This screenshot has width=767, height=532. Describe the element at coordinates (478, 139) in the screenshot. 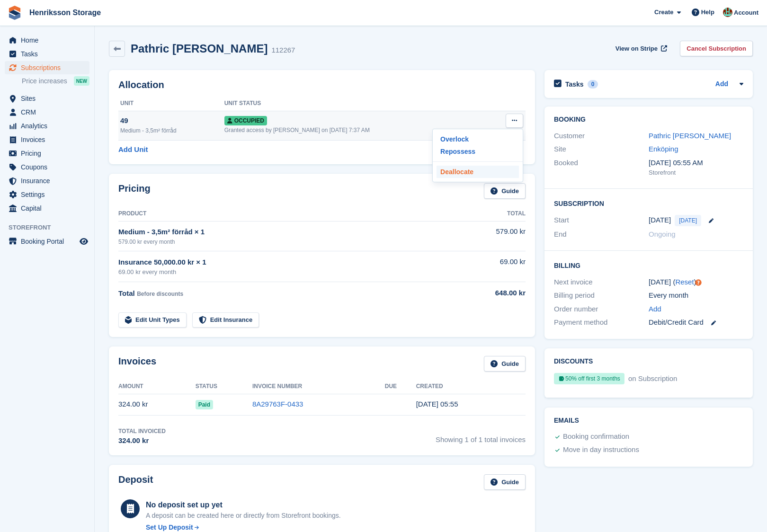

I see `a: Overlock` at that location.